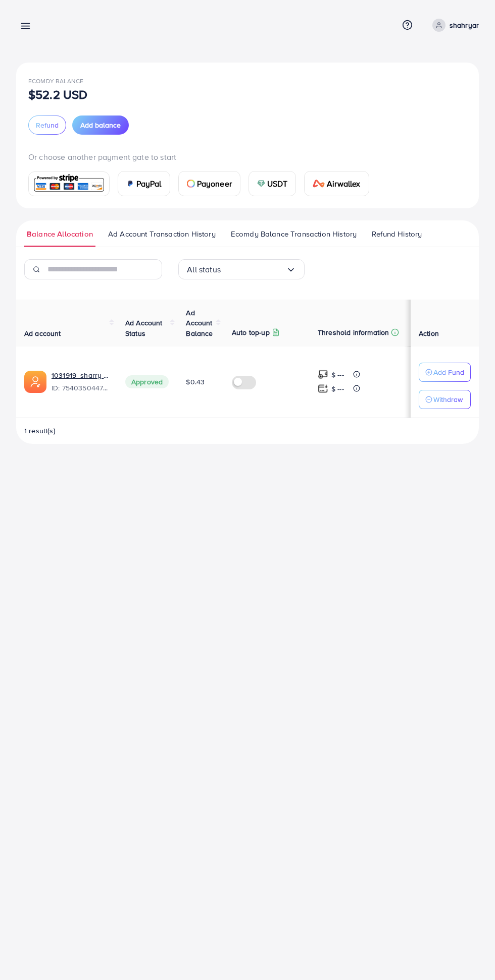 The image size is (495, 980). I want to click on div: <span class='underline'>1031919_sharry mughal_1755624852344</span></br>7540350447681863698, so click(81, 382).